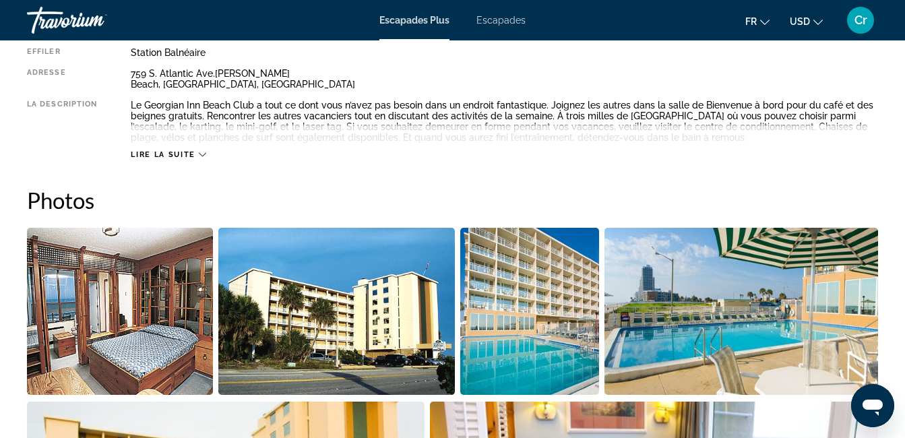 The width and height of the screenshot is (905, 438). I want to click on h2: Photos, so click(452, 200).